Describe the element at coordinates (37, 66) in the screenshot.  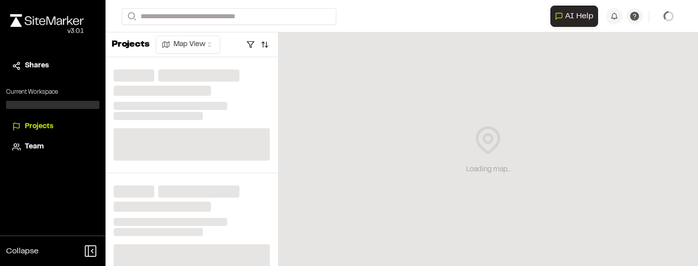
I see `span: Shares` at that location.